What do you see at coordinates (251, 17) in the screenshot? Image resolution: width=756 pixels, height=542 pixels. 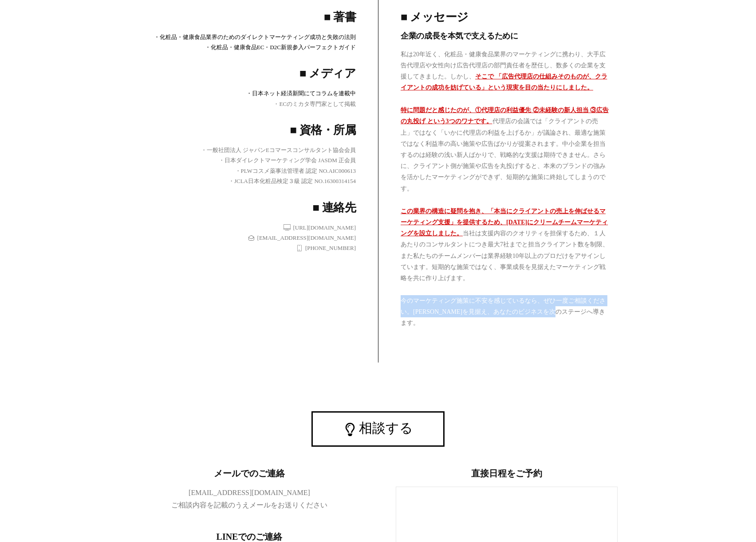 I see `h3: ■ 著書​` at bounding box center [251, 17].